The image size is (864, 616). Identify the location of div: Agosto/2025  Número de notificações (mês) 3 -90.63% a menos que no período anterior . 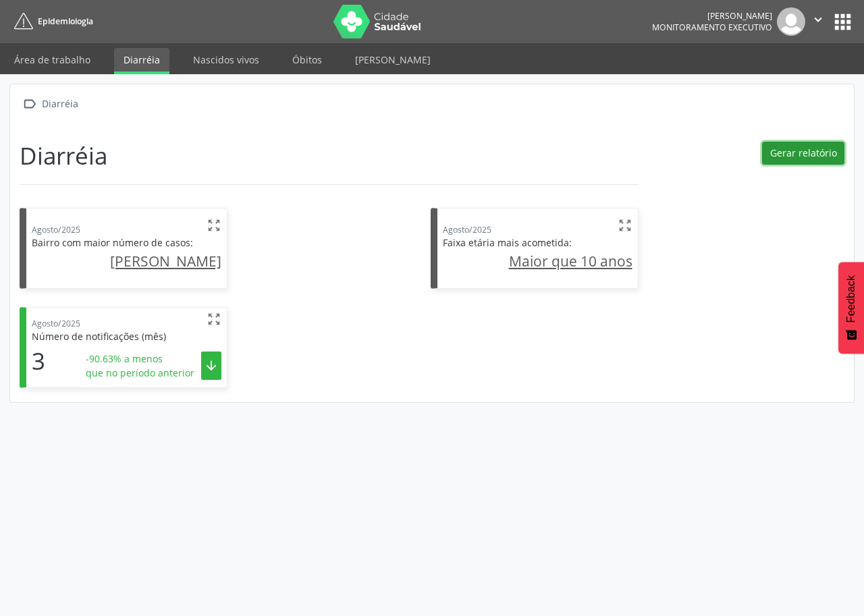
(124, 347).